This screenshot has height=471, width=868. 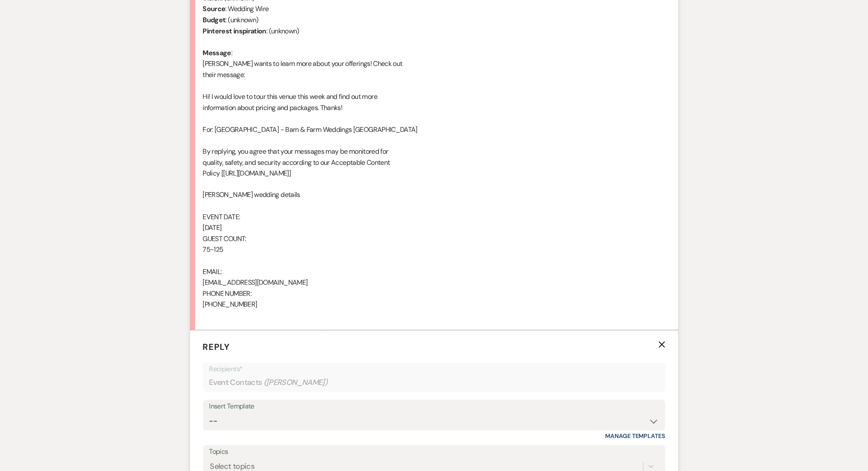 I want to click on span: Reply, so click(x=217, y=347).